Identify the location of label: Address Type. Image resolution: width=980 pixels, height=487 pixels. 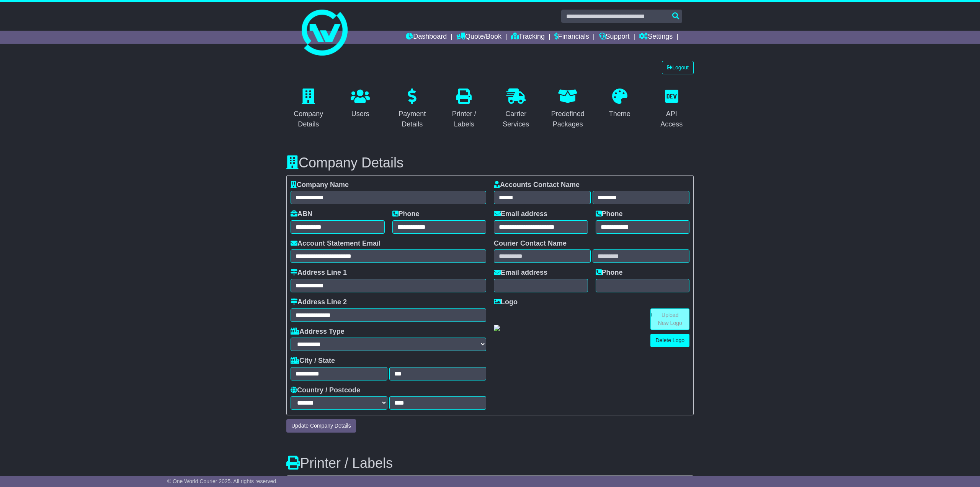
(317, 332).